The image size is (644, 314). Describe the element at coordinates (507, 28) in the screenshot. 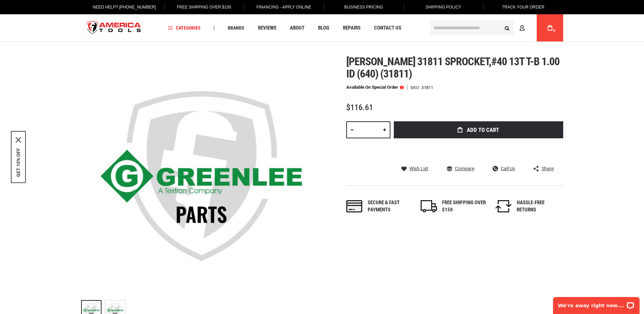

I see `button: Search` at that location.